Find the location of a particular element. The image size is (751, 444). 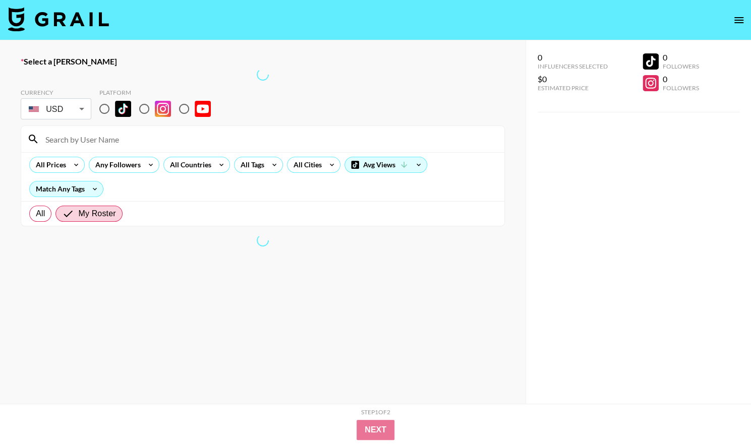

button: Next is located at coordinates (375, 430).